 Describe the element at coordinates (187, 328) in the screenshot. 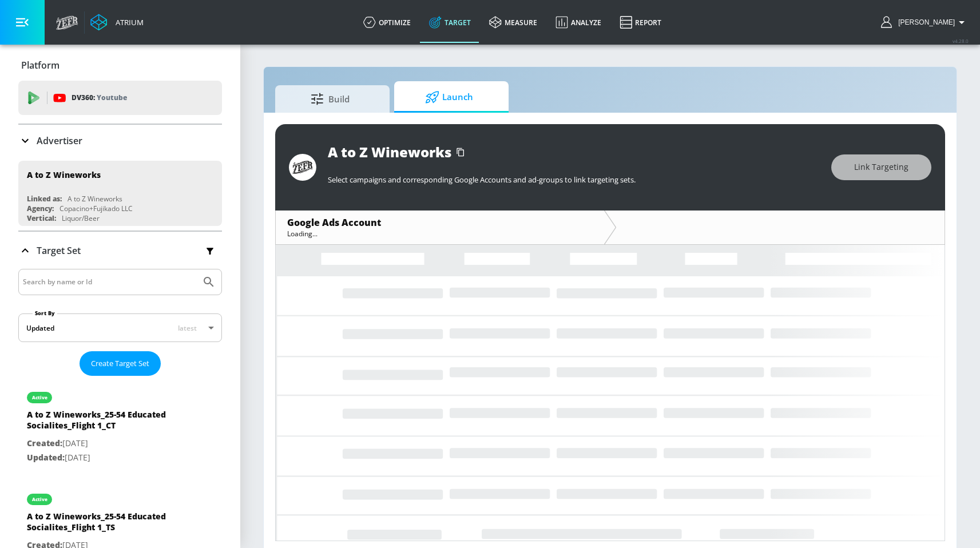

I see `span: latest` at that location.